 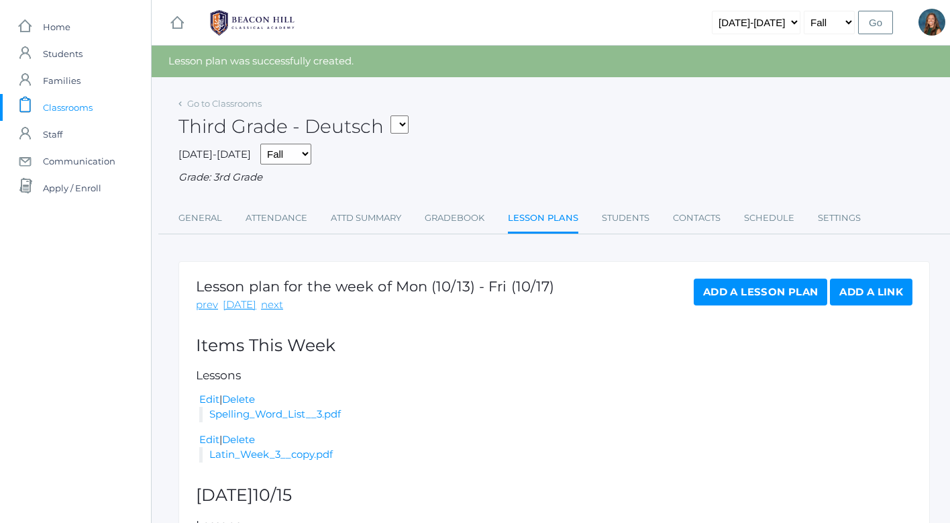 What do you see at coordinates (79, 161) in the screenshot?
I see `span: Communication` at bounding box center [79, 161].